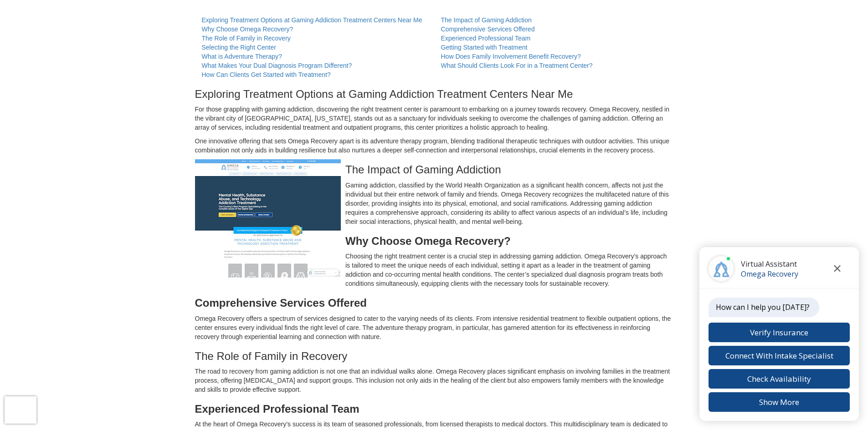 The image size is (868, 430). I want to click on a: Selecting the Right Center, so click(238, 47).